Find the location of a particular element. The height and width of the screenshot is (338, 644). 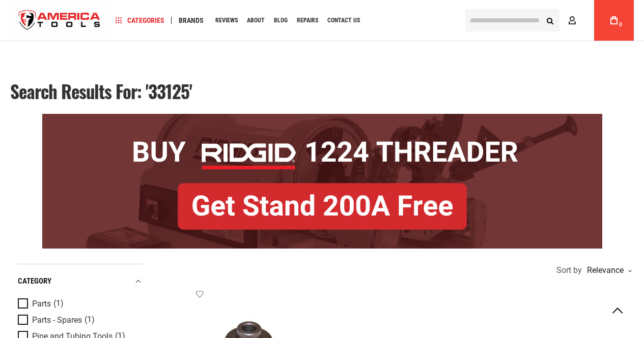

a: Repairs is located at coordinates (308, 20).